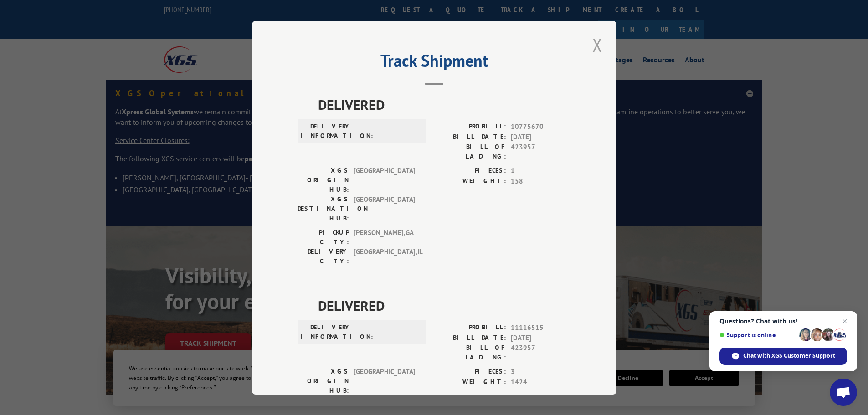  Describe the element at coordinates (541, 127) in the screenshot. I see `span: 10775670` at that location.